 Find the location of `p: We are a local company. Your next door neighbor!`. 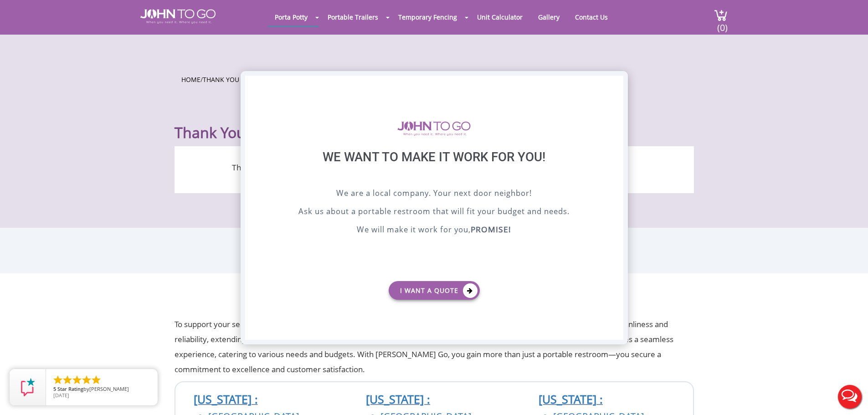

p: We are a local company. Your next door neighbor! is located at coordinates (434, 194).